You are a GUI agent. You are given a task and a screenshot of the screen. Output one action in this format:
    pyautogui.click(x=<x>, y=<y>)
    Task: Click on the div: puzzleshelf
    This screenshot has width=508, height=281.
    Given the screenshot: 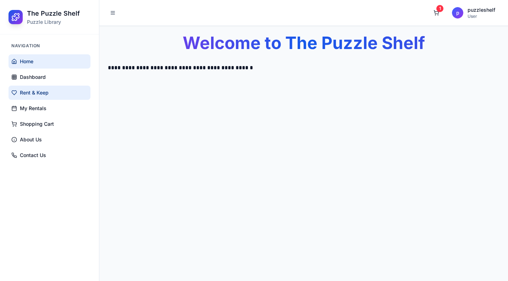 What is the action you would take?
    pyautogui.click(x=481, y=10)
    